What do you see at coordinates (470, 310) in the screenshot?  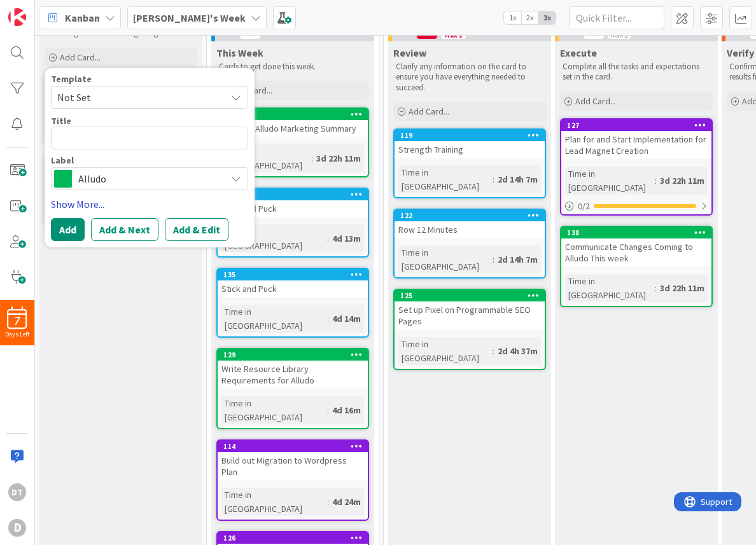 I see `div: 125Set up Pixel on Programmable SEO Pages` at bounding box center [470, 310].